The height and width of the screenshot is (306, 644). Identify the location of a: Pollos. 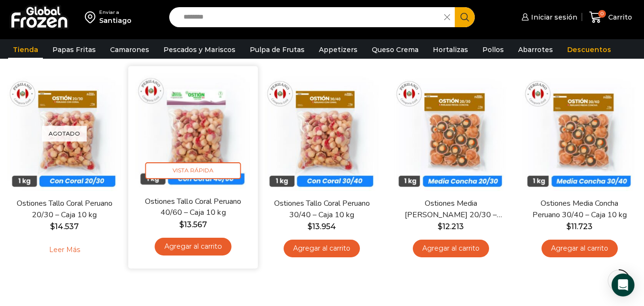
(493, 49).